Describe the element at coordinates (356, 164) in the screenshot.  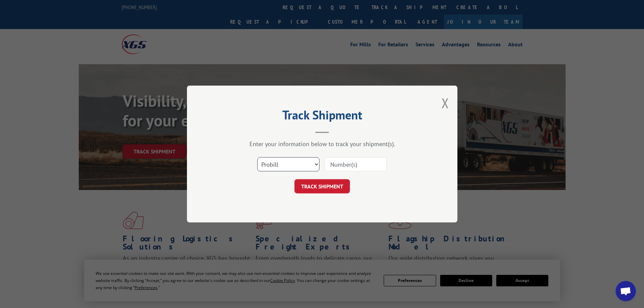
I see `input: Number(s)` at that location.